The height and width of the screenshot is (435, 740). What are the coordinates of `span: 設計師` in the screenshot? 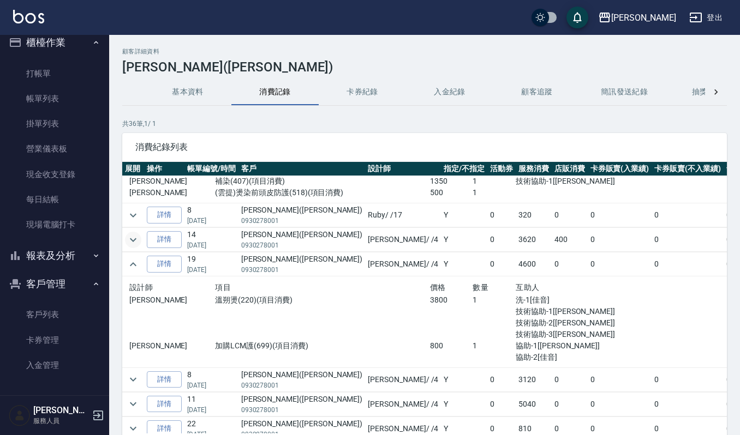 It's located at (141, 287).